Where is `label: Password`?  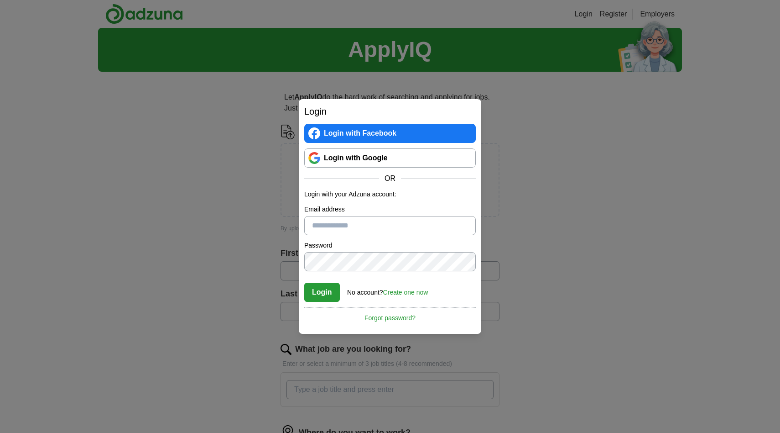 label: Password is located at coordinates (390, 245).